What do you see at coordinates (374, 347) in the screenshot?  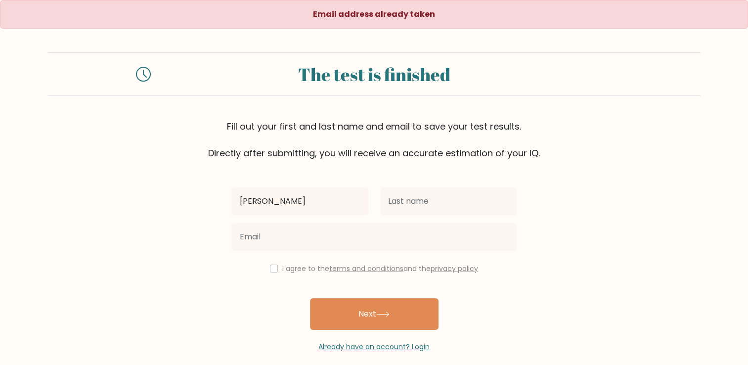 I see `a: Already have an account? Login` at bounding box center [374, 347].